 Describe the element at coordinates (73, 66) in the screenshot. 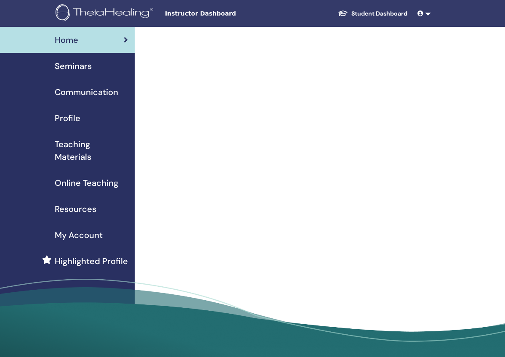

I see `span: Seminars` at that location.